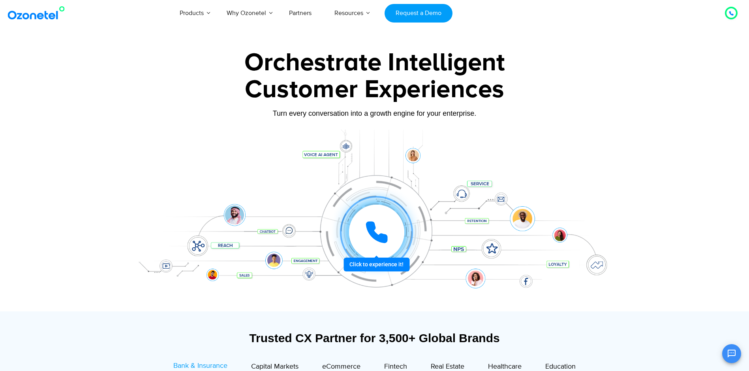 Image resolution: width=749 pixels, height=371 pixels. What do you see at coordinates (375, 63) in the screenshot?
I see `div: Orchestrate Intelligent` at bounding box center [375, 63].